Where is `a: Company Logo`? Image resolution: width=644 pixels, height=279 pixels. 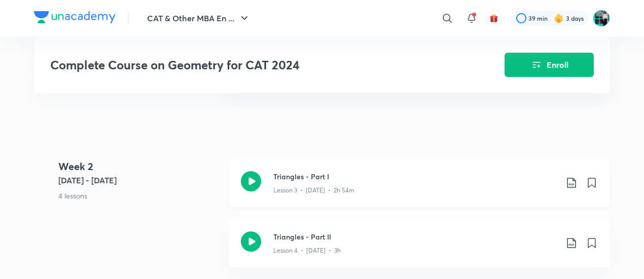 a: Company Logo is located at coordinates (75, 18).